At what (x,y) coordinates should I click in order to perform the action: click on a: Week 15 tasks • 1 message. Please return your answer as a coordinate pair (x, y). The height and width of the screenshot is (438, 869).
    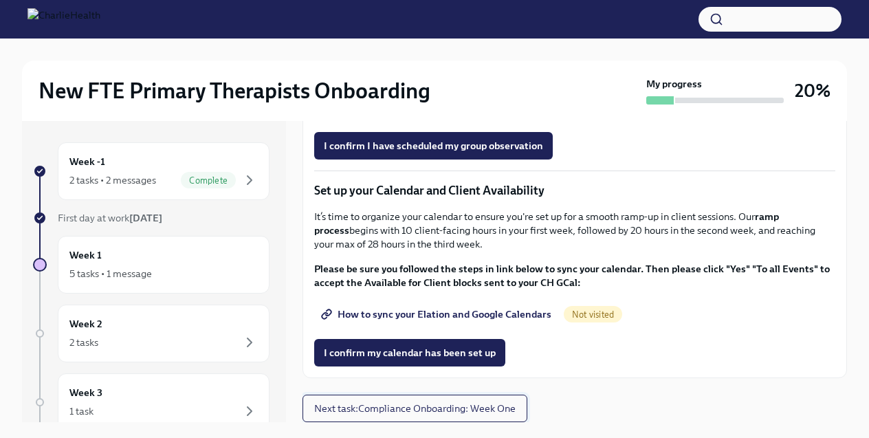
    Looking at the image, I should click on (151, 265).